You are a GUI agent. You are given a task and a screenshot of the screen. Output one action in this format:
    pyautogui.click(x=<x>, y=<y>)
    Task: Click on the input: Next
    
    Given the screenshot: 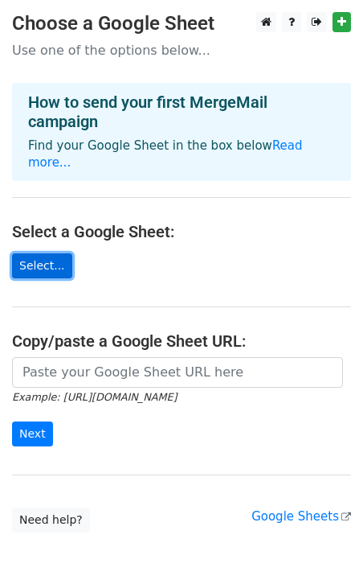 What is the action you would take?
    pyautogui.click(x=32, y=433)
    